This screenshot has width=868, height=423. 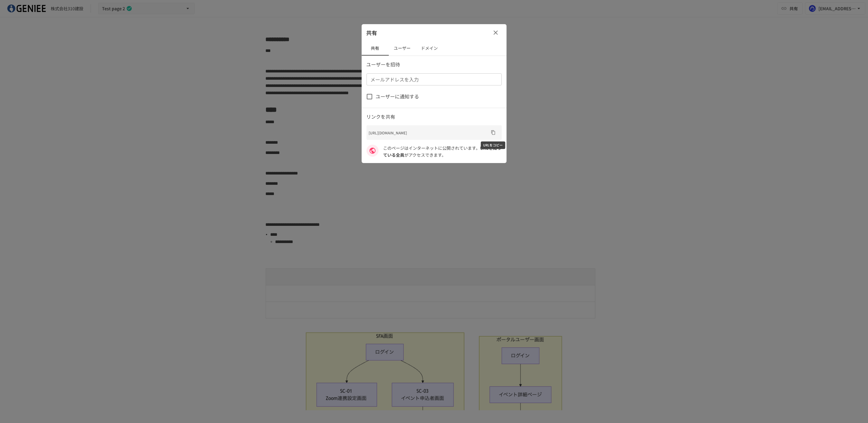 What do you see at coordinates (434, 32) in the screenshot?
I see `div: 共有` at bounding box center [434, 32].